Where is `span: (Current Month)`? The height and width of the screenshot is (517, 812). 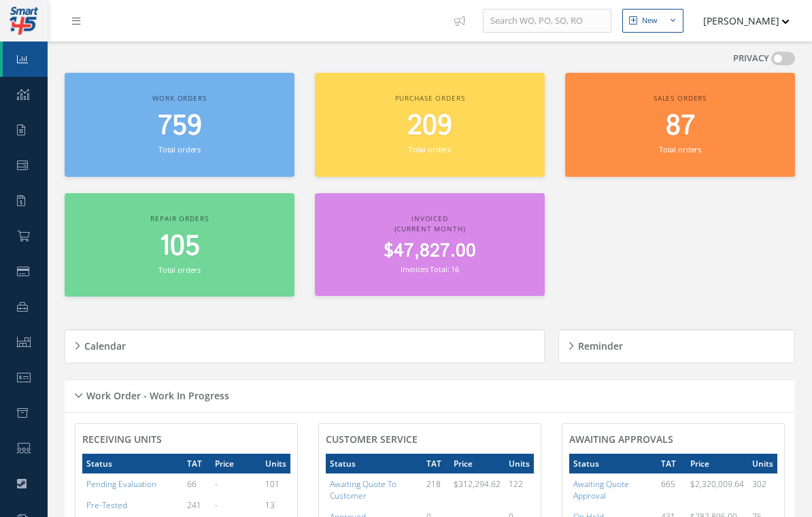
span: (Current Month) is located at coordinates (430, 229).